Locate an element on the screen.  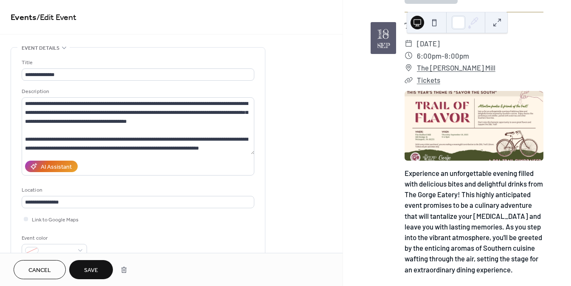
span: Cancel is located at coordinates (39, 270).